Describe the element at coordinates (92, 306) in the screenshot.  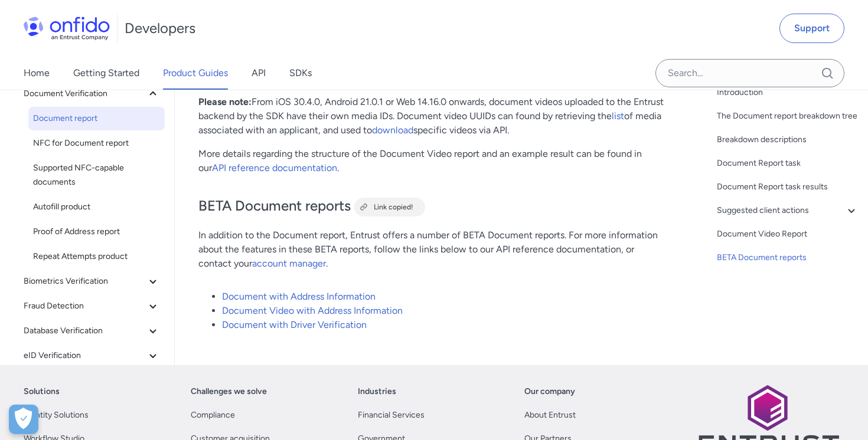
I see `button: Fraud Detection` at that location.